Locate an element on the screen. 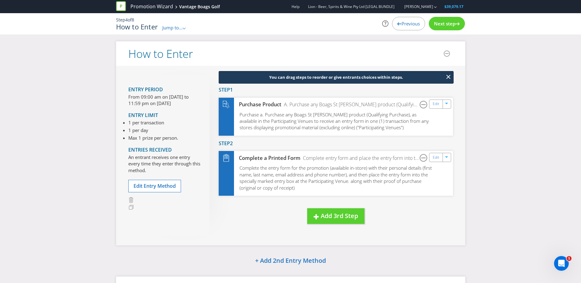  span: Next step is located at coordinates (445, 24).